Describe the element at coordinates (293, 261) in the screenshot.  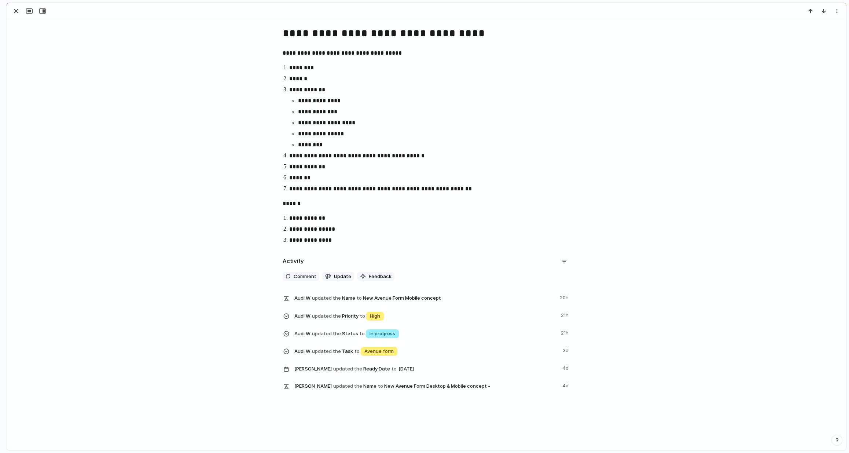
I see `h2: Activity` at that location.